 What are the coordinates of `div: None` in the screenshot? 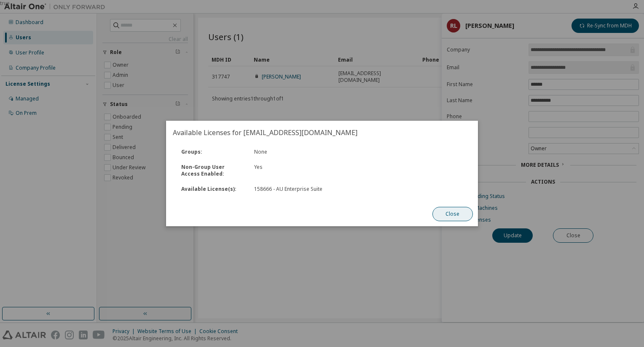 It's located at (304, 152).